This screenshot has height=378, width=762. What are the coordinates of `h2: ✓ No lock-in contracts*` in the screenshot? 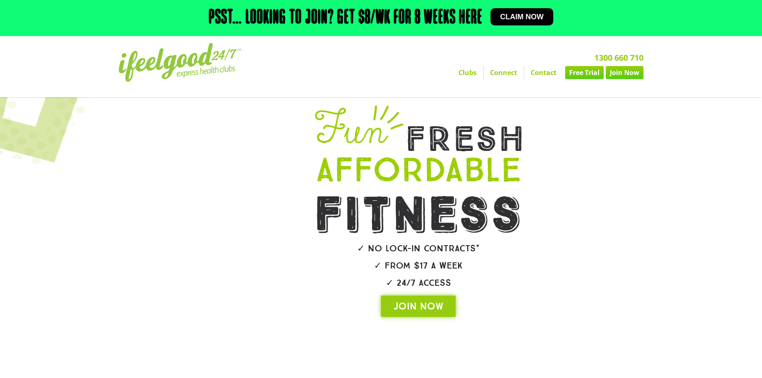 It's located at (419, 249).